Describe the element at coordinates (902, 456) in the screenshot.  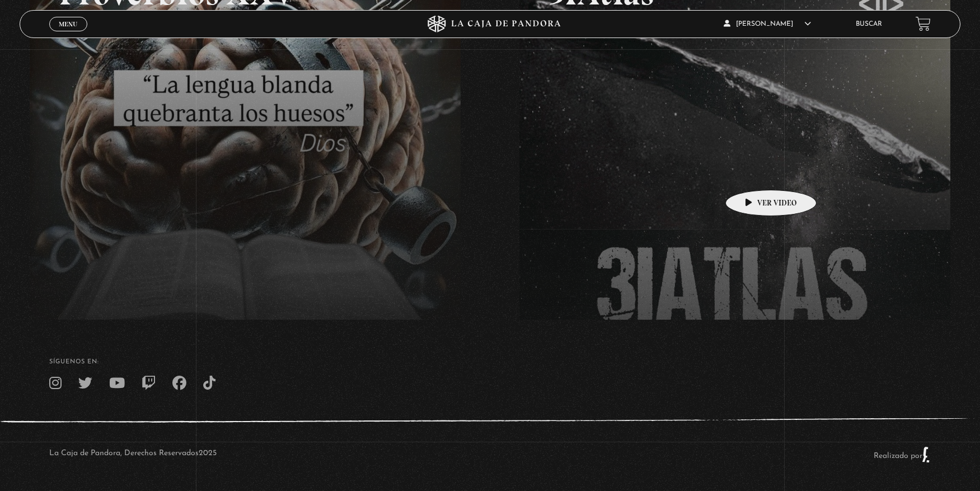
I see `a: Realizado por` at that location.